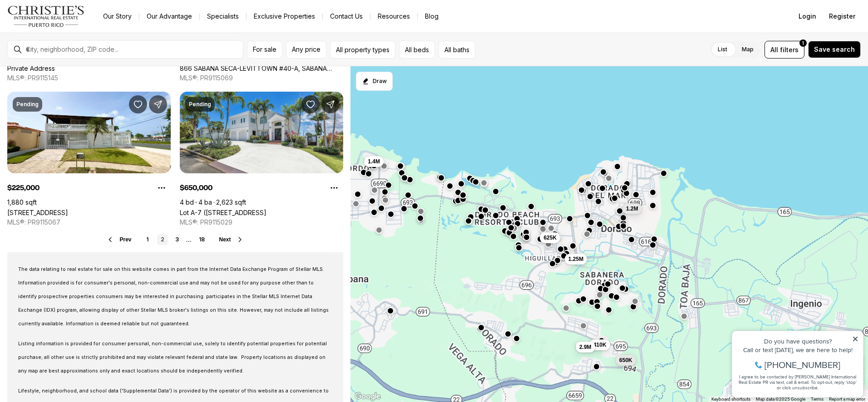 The height and width of the screenshot is (402, 868). I want to click on span: 1, so click(803, 43).